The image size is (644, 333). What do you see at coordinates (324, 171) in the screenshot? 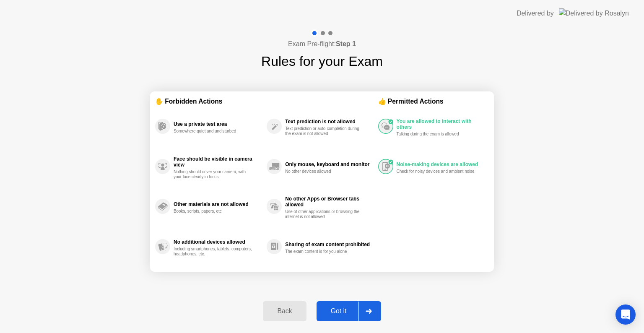
I see `div: No other devices allowed` at bounding box center [324, 171].